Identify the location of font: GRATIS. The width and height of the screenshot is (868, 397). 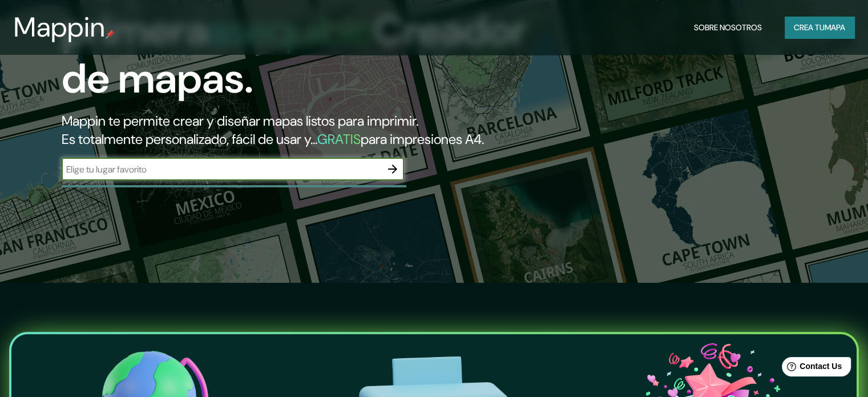
(339, 139).